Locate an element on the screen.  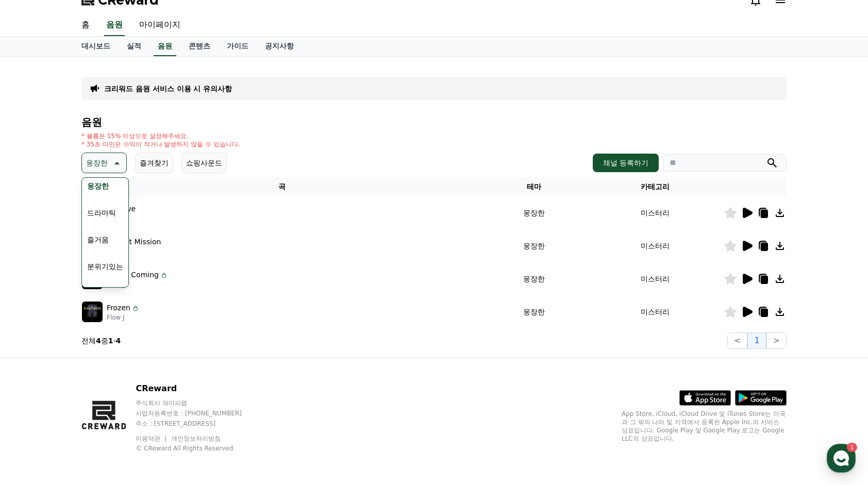
span: 홈 is located at coordinates (35, 346).